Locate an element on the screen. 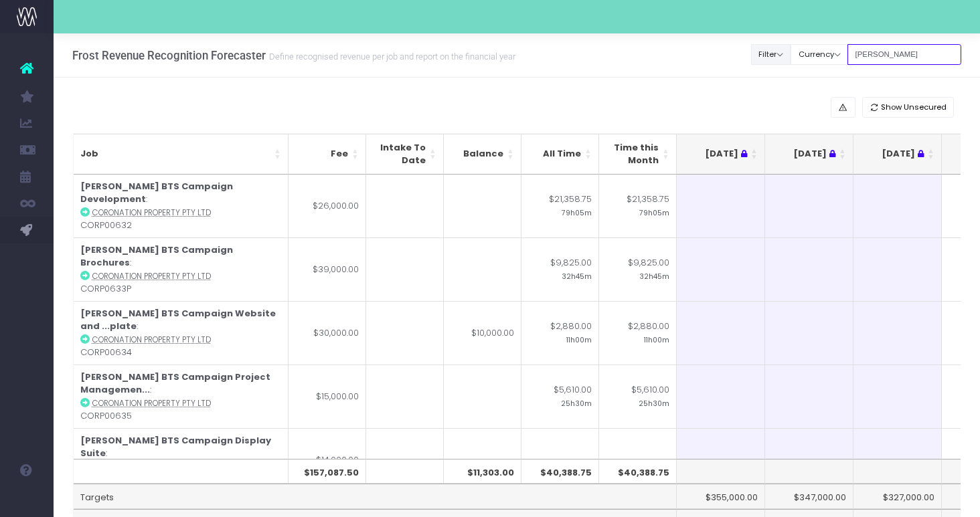 The height and width of the screenshot is (517, 980). td: $14,000.00 is located at coordinates (327, 460).